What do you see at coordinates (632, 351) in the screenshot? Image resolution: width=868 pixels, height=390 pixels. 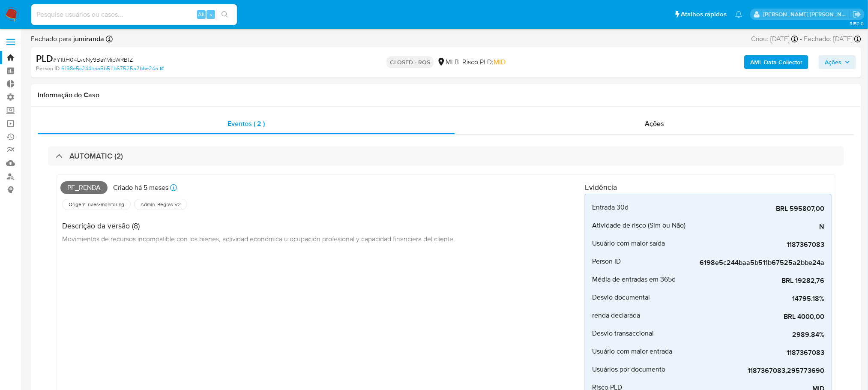 I see `span: Usuário com maior entrada` at bounding box center [632, 351].